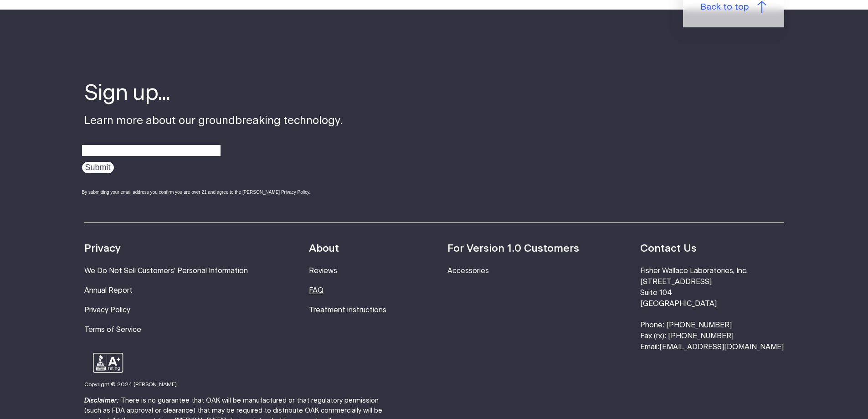 This screenshot has width=868, height=419. I want to click on strong: Privacy, so click(102, 249).